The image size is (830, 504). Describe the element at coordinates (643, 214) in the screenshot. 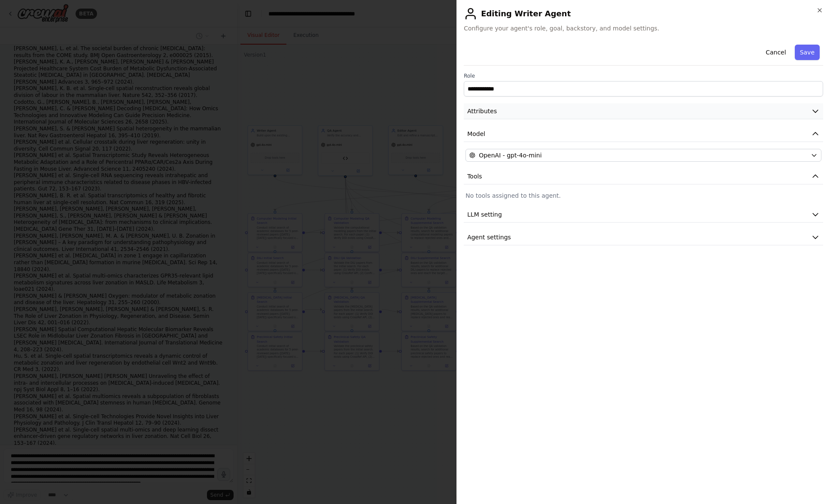

I see `button: LLM setting` at that location.